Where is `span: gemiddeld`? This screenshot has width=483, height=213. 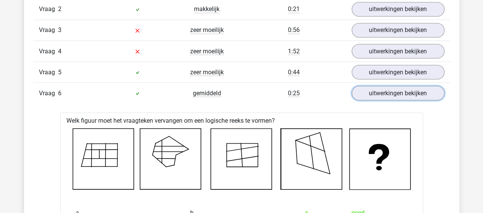
span: gemiddeld is located at coordinates (207, 93).